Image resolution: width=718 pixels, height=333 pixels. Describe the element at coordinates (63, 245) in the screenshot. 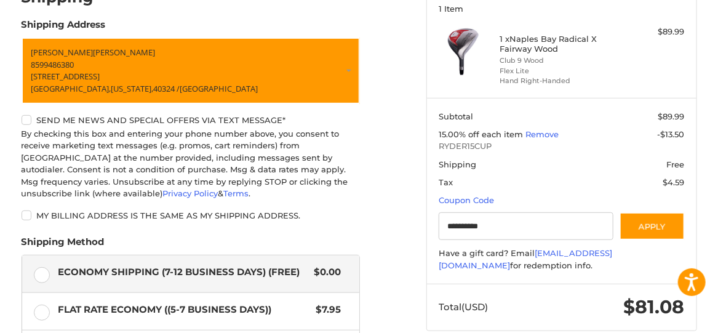

I see `legend: Shipping Method` at that location.